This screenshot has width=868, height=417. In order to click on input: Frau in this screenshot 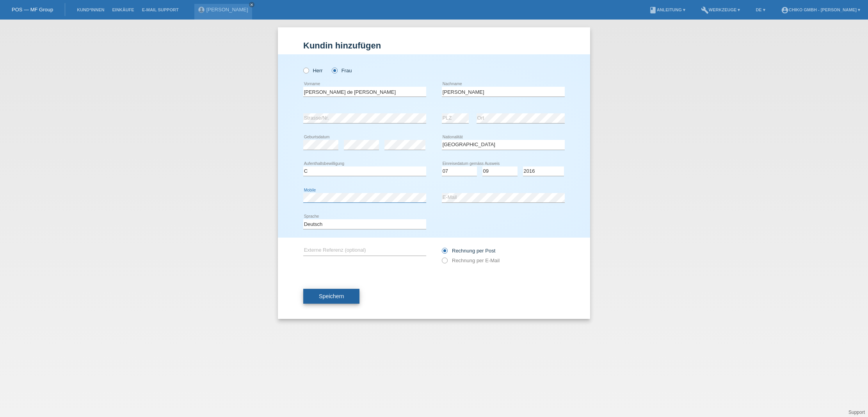, I will do `click(335, 70)`.